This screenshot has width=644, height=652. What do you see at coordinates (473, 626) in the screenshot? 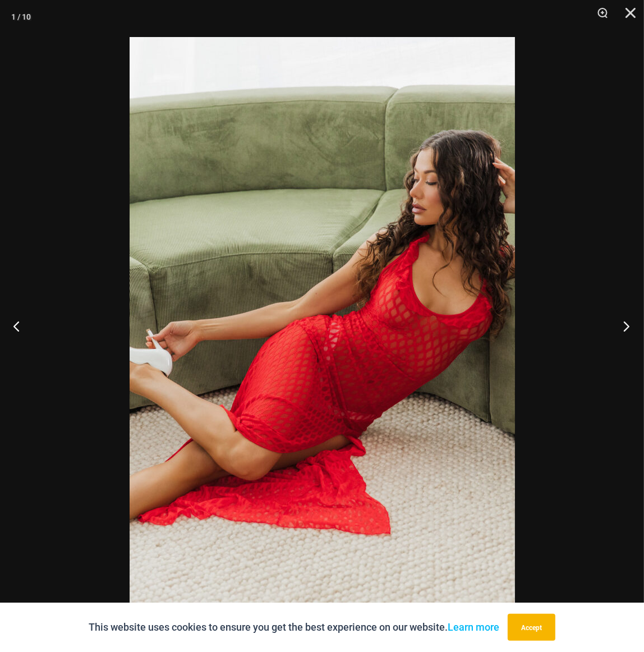
I see `a: Learn more` at bounding box center [473, 626].